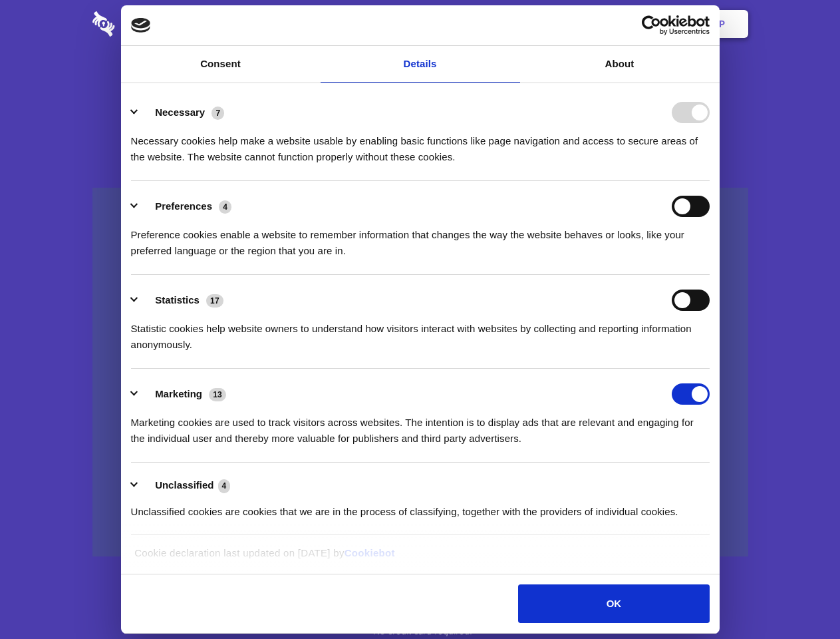 The height and width of the screenshot is (639, 840). What do you see at coordinates (141, 26) in the screenshot?
I see `img: logo` at bounding box center [141, 26].